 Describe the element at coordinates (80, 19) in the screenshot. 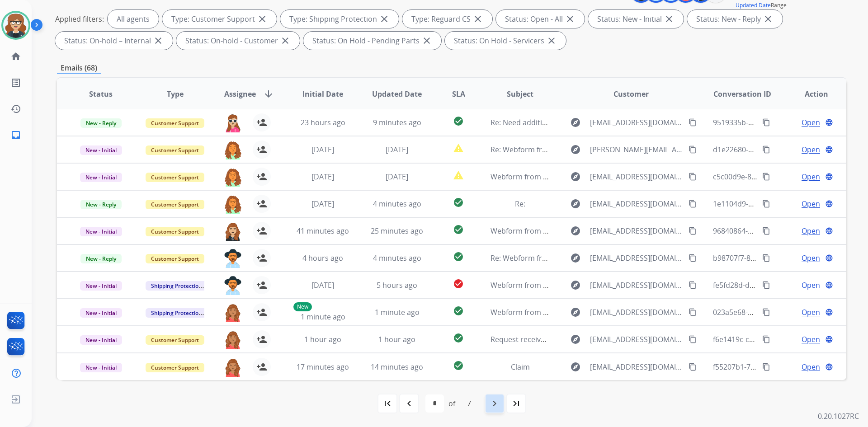

I see `p: Applied filters:` at that location.